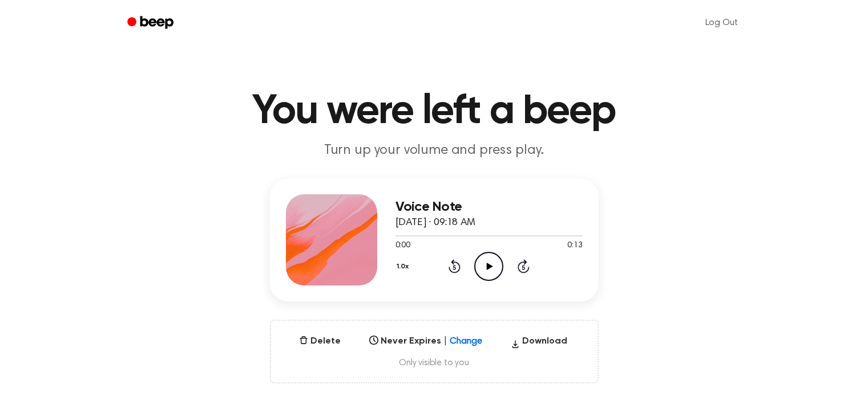  I want to click on button: Delete, so click(319, 341).